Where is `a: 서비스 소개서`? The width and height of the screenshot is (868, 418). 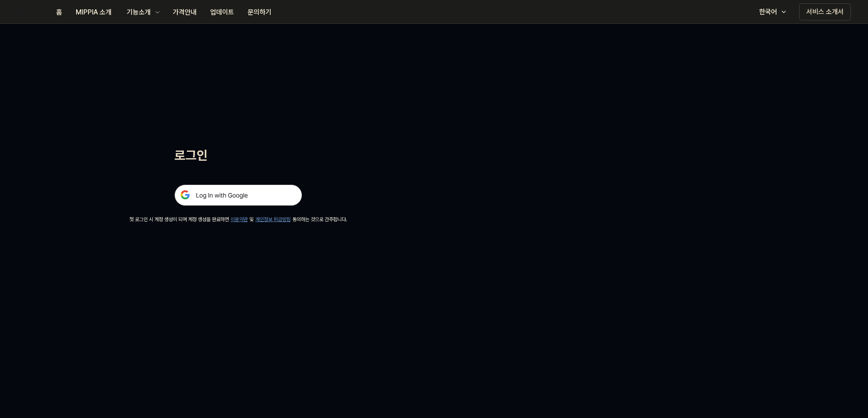
a: 서비스 소개서 is located at coordinates (825, 12).